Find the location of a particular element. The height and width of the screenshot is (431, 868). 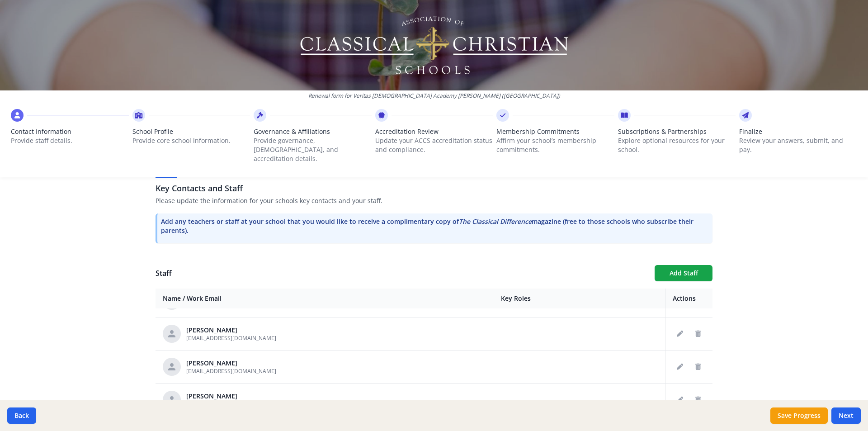

p: Provide staff details. is located at coordinates (69, 141).